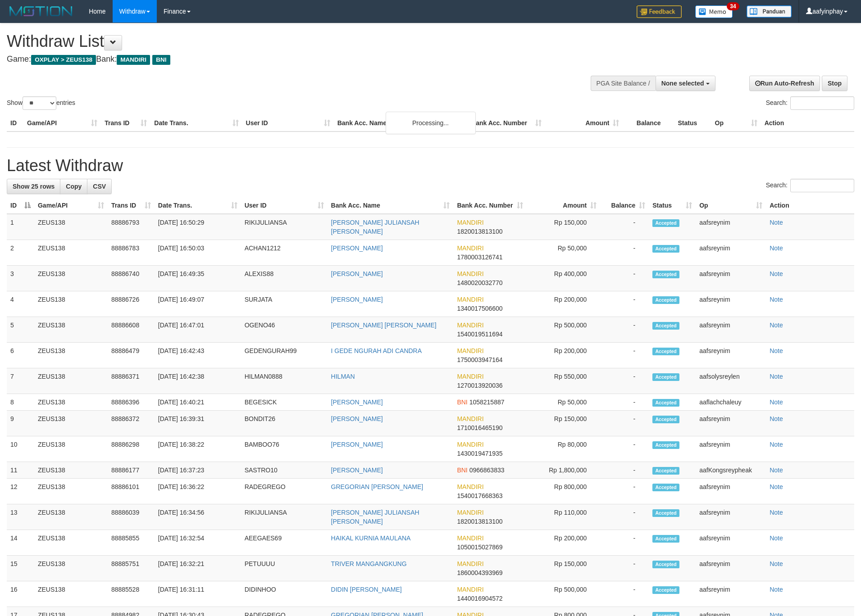  I want to click on td: 11, so click(20, 470).